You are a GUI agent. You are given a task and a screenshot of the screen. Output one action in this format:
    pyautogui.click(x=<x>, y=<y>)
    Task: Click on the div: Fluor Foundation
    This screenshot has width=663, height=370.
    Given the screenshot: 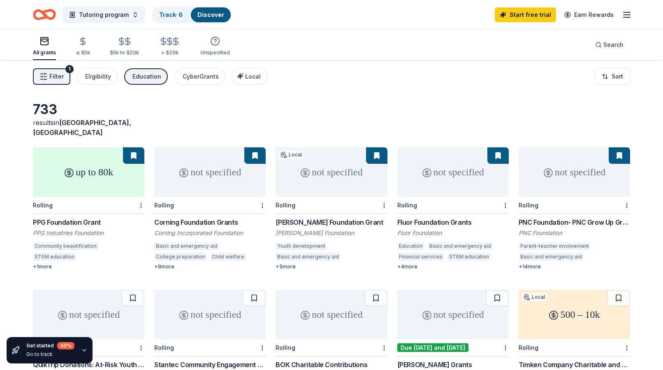 What is the action you would take?
    pyautogui.click(x=453, y=233)
    